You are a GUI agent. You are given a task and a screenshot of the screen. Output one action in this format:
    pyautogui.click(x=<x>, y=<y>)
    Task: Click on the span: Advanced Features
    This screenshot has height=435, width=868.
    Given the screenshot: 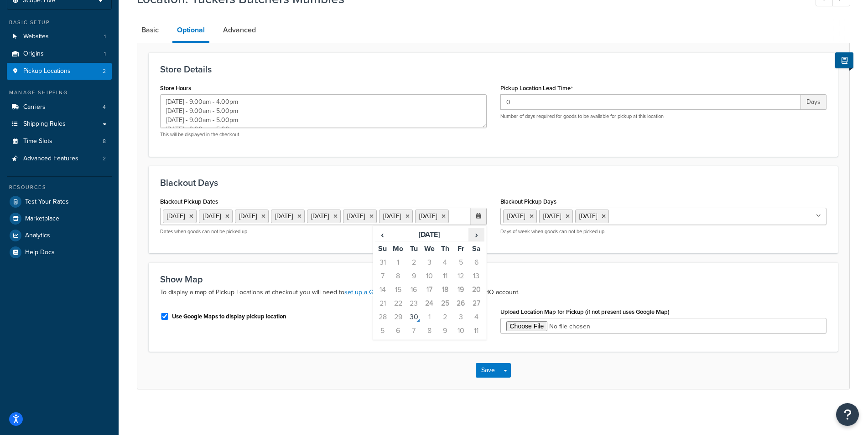 What is the action you would take?
    pyautogui.click(x=51, y=159)
    